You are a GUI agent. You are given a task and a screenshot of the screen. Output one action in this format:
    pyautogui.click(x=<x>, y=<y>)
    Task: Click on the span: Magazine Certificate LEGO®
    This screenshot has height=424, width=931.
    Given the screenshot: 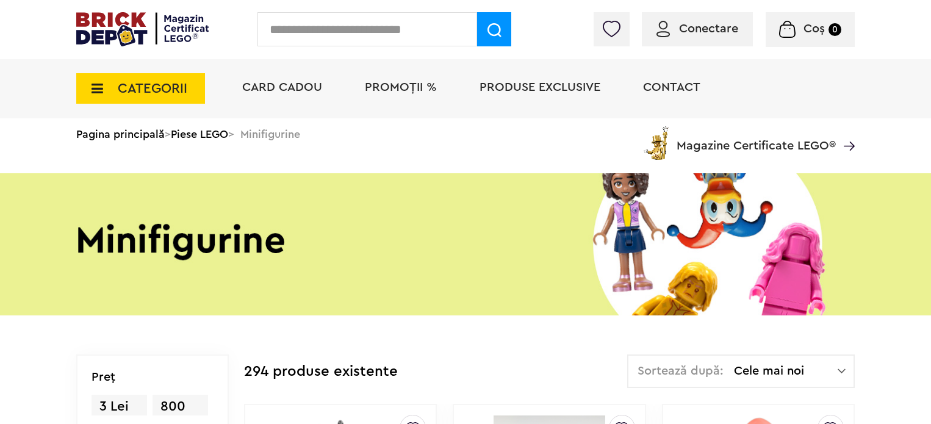 What is the action you would take?
    pyautogui.click(x=756, y=138)
    